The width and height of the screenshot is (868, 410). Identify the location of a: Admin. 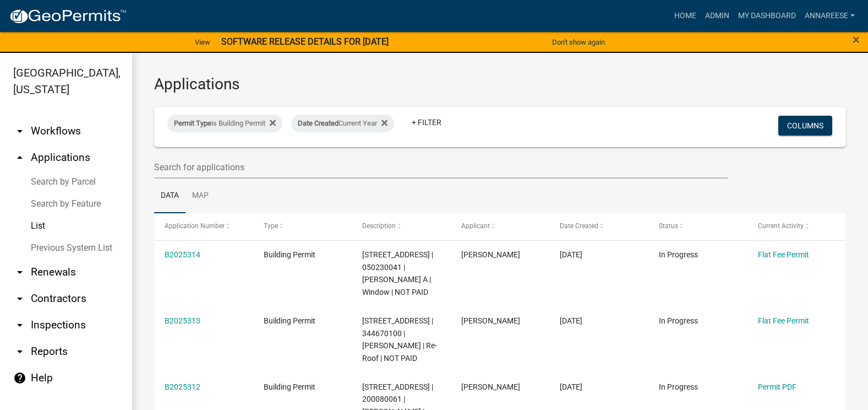
(717, 16).